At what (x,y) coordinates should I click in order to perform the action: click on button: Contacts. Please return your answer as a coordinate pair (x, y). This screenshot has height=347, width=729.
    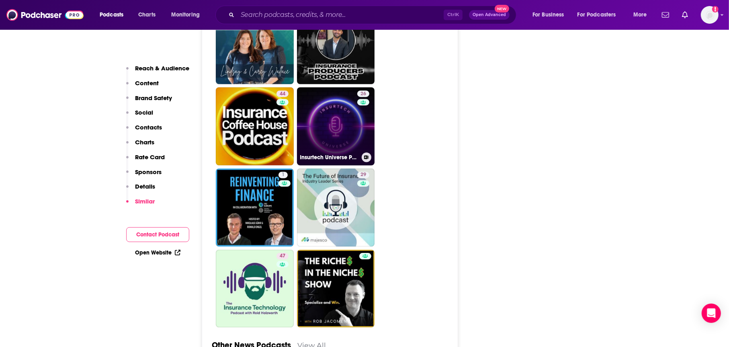
    Looking at the image, I should click on (144, 131).